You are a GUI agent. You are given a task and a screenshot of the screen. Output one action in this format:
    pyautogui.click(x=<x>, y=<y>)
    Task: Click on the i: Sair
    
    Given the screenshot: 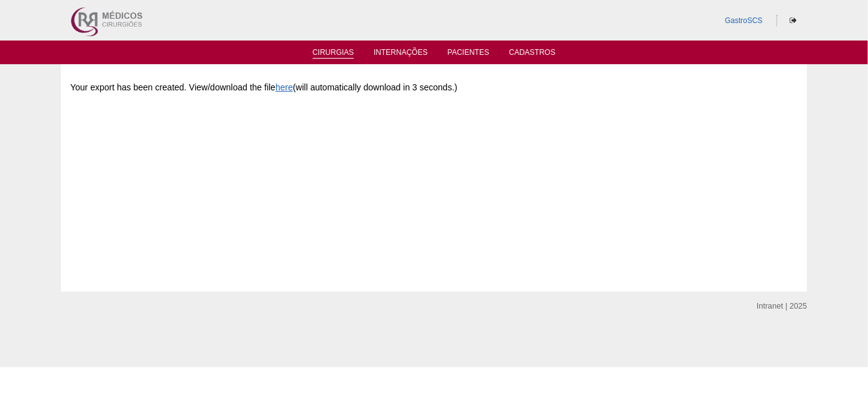 What is the action you would take?
    pyautogui.click(x=793, y=21)
    